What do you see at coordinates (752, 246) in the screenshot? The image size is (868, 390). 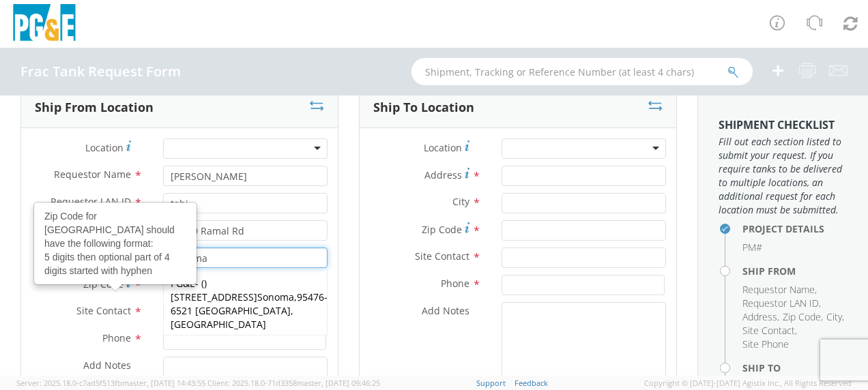 I see `span: PM#` at bounding box center [752, 246].